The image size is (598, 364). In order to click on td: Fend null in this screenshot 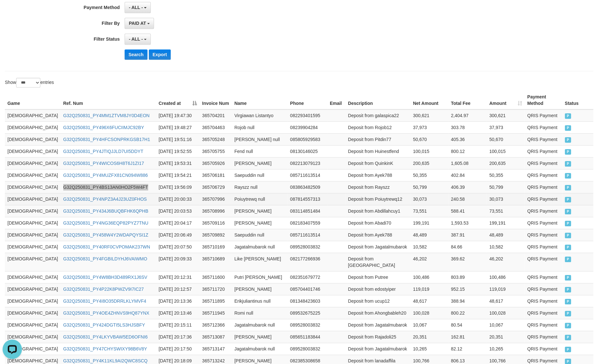, I will do `click(259, 151)`.